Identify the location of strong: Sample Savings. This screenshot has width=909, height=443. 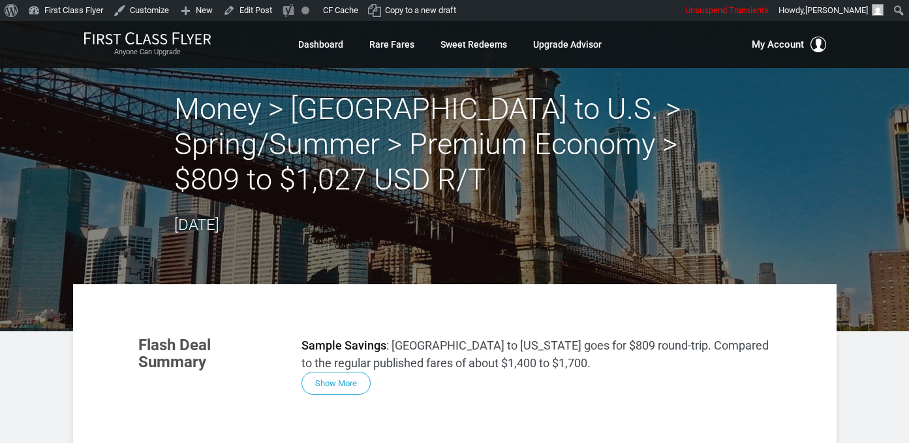
(344, 345).